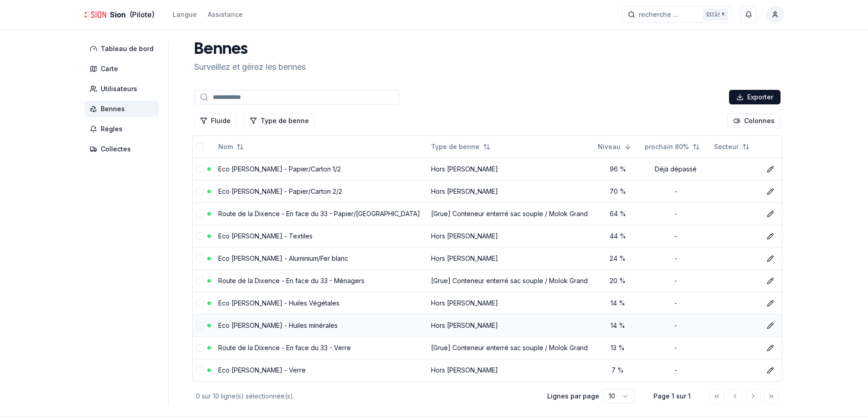 This screenshot has width=868, height=419. I want to click on div: Déjà dépassé, so click(675, 169).